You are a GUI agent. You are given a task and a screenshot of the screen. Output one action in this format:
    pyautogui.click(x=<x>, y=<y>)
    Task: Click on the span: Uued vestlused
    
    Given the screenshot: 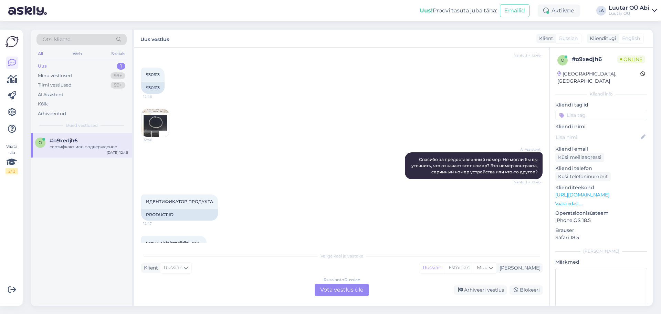 What is the action you would take?
    pyautogui.click(x=82, y=125)
    